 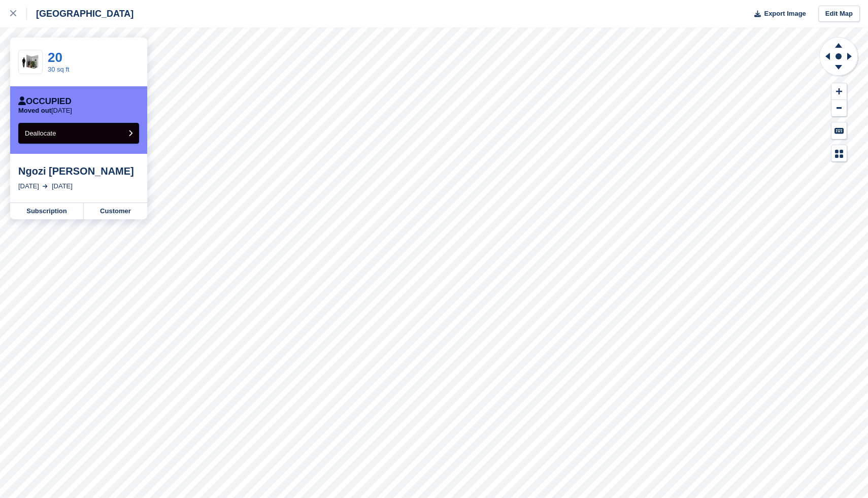 What do you see at coordinates (839, 14) in the screenshot?
I see `a: Edit Map` at bounding box center [839, 14].